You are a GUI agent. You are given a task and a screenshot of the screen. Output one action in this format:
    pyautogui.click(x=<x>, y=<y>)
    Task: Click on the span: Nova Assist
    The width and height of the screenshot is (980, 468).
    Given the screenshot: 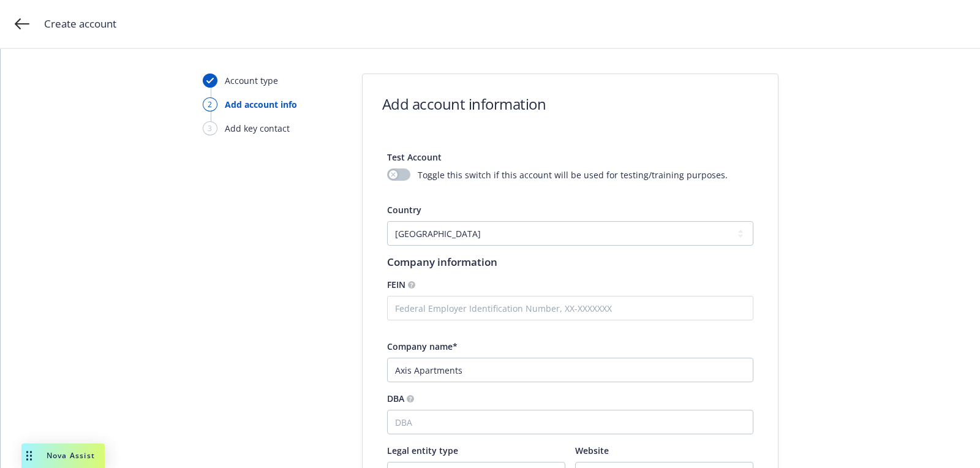 What is the action you would take?
    pyautogui.click(x=70, y=455)
    